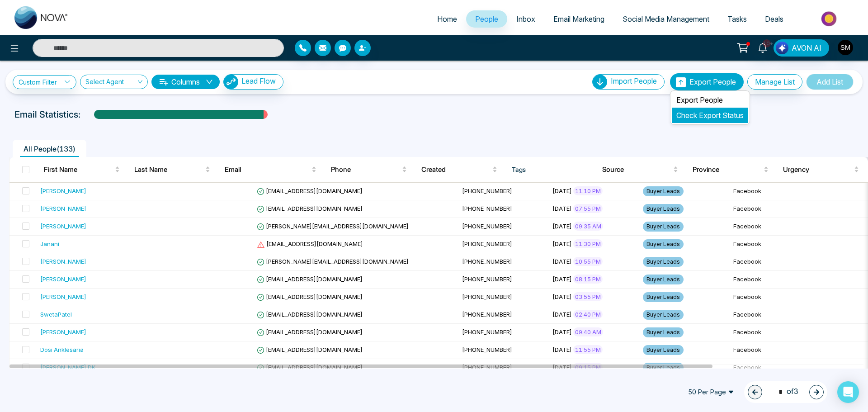 The image size is (868, 412). Describe the element at coordinates (713, 81) in the screenshot. I see `span: Export People` at that location.